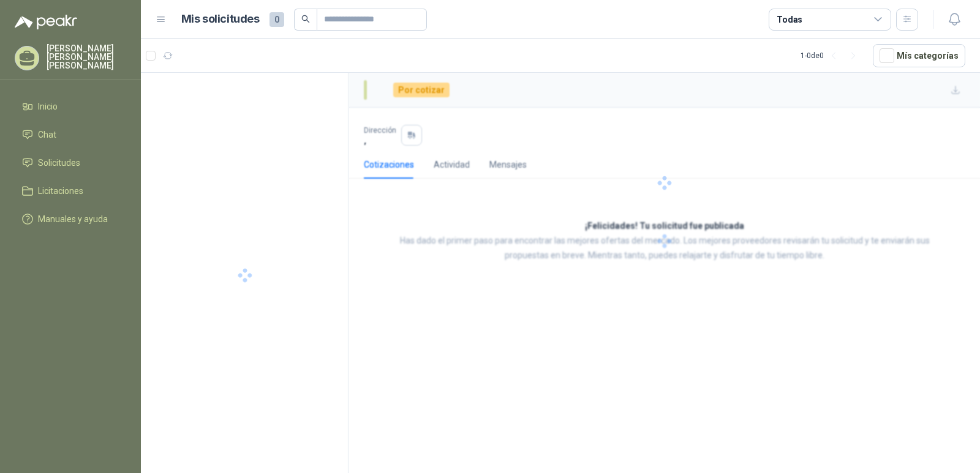 The image size is (980, 473). Describe the element at coordinates (46, 22) in the screenshot. I see `img: Logo peakr` at that location.